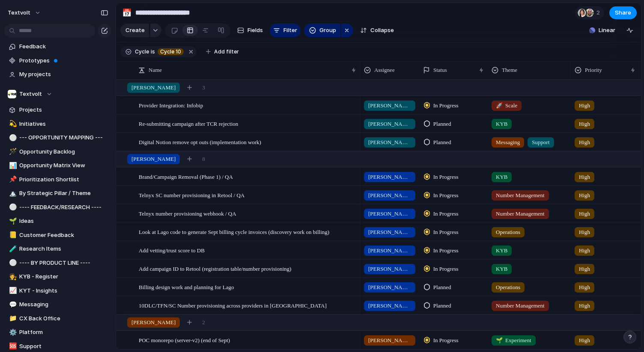 The width and height of the screenshot is (644, 352). Describe the element at coordinates (58, 180) in the screenshot. I see `a: 📌Prioritization Shortlist` at that location.